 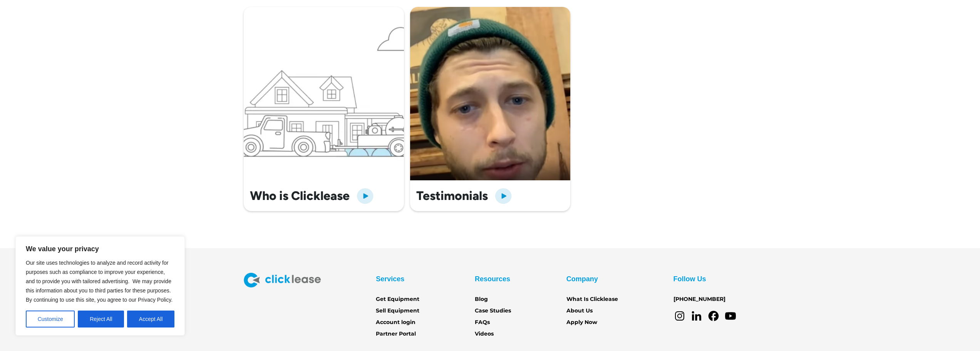 I want to click on a: Apply Now, so click(x=582, y=322).